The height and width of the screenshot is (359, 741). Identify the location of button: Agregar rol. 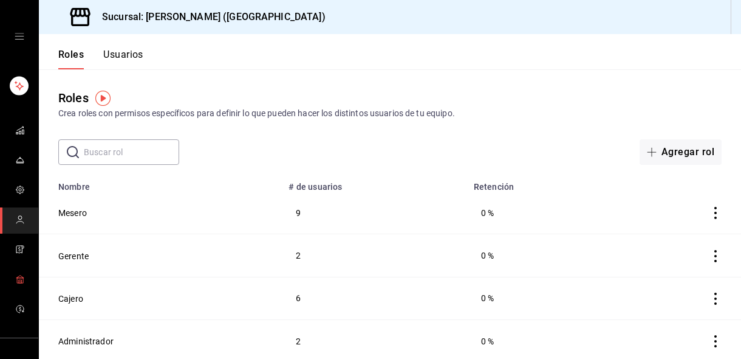
(681, 152).